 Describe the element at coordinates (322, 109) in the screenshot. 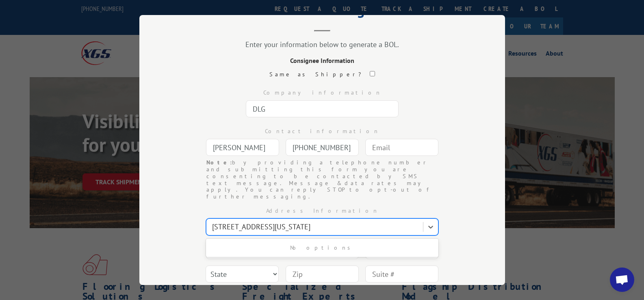

I see `input: Company Name` at that location.